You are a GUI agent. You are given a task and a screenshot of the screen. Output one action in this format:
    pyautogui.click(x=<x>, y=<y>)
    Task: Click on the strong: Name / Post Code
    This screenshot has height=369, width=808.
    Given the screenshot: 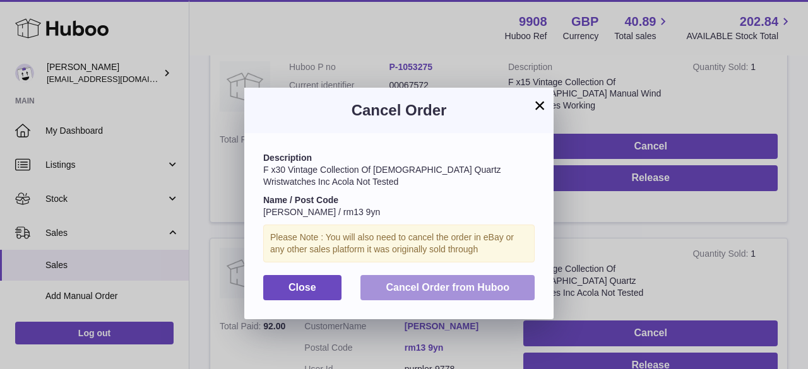 What is the action you would take?
    pyautogui.click(x=300, y=200)
    